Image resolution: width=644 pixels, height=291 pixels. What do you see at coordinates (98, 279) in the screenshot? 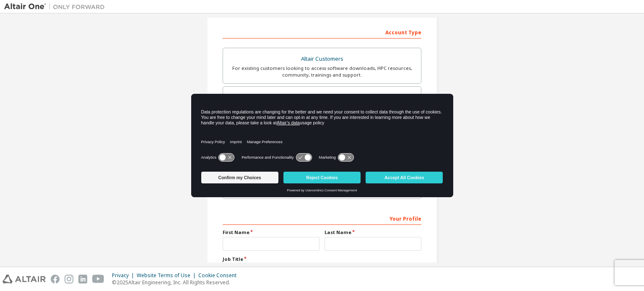
I see `img: youtube.svg` at bounding box center [98, 279].